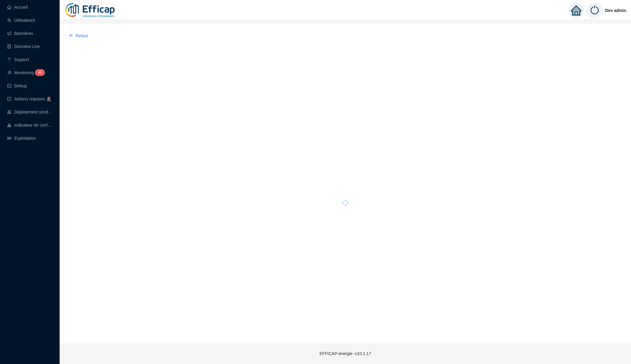 This screenshot has width=631, height=364. Describe the element at coordinates (17, 7) in the screenshot. I see `a: homeAccueil` at that location.